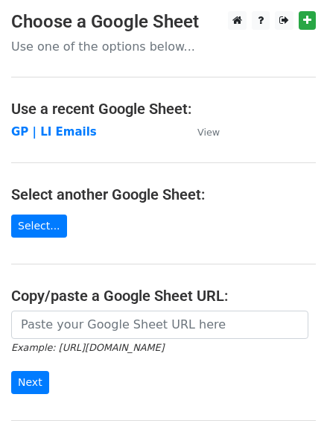 The image size is (327, 441). What do you see at coordinates (208, 132) in the screenshot?
I see `small: View` at bounding box center [208, 132].